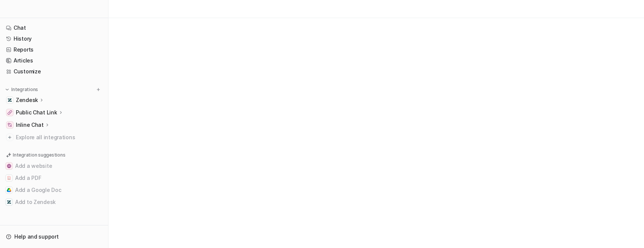  Describe the element at coordinates (27, 100) in the screenshot. I see `p: Zendesk` at that location.